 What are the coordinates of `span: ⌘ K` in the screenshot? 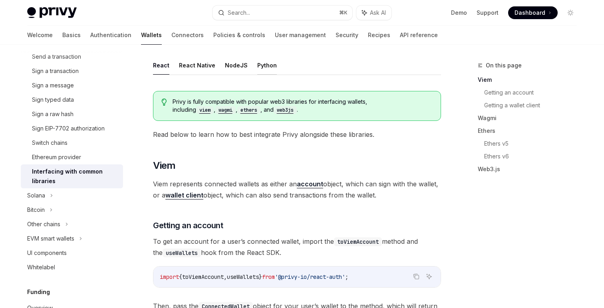 It's located at (343, 13).